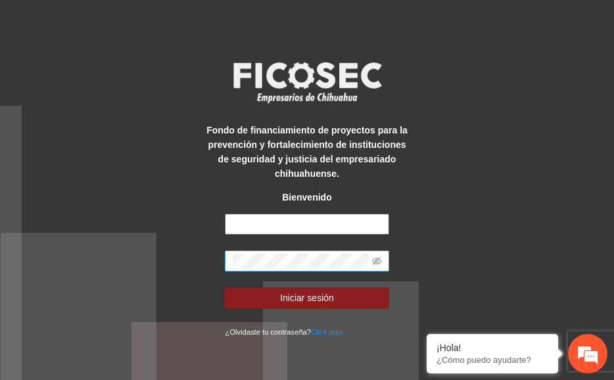 The height and width of the screenshot is (380, 614). What do you see at coordinates (307, 298) in the screenshot?
I see `span: Iniciar sesión` at bounding box center [307, 298].